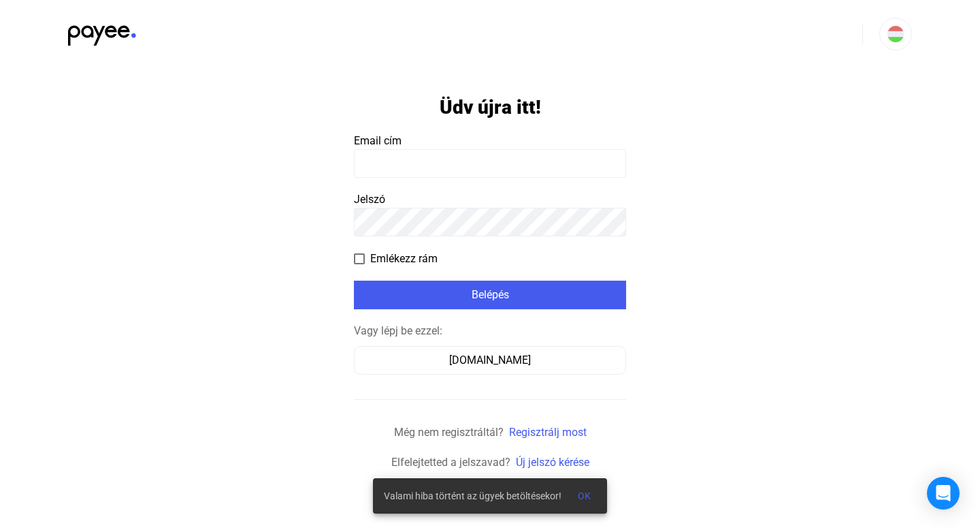 The image size is (980, 530). Describe the element at coordinates (378, 140) in the screenshot. I see `span: Email cím` at that location.